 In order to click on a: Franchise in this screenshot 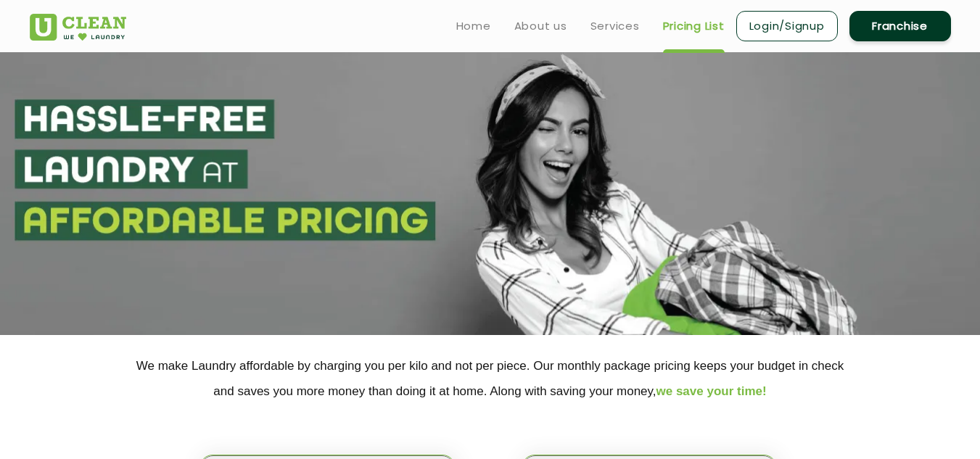, I will do `click(900, 26)`.